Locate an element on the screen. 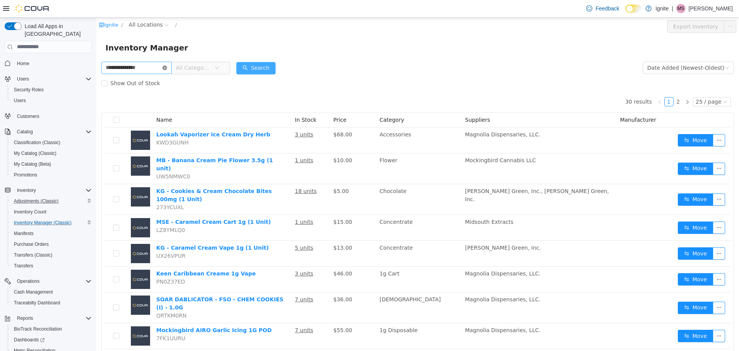 This screenshot has height=351, width=739. img: MSE - Caramel Cream Cart 1g (1 Unit) placeholder is located at coordinates (44, 210).